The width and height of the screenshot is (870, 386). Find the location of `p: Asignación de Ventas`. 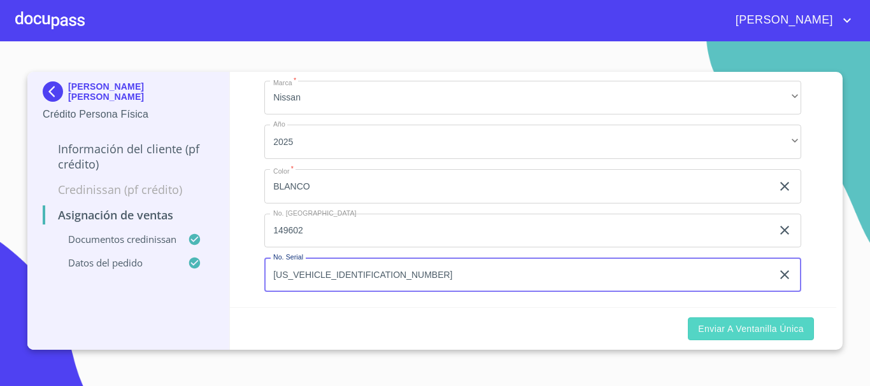

p: Asignación de Ventas is located at coordinates (128, 215).